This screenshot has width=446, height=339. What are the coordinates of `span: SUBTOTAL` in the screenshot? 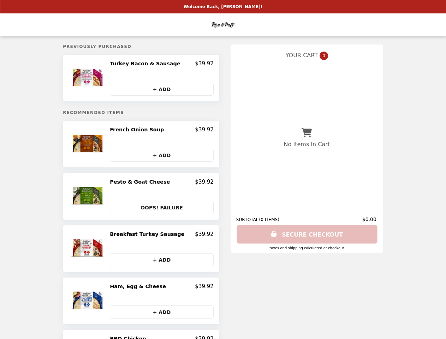 It's located at (248, 220).